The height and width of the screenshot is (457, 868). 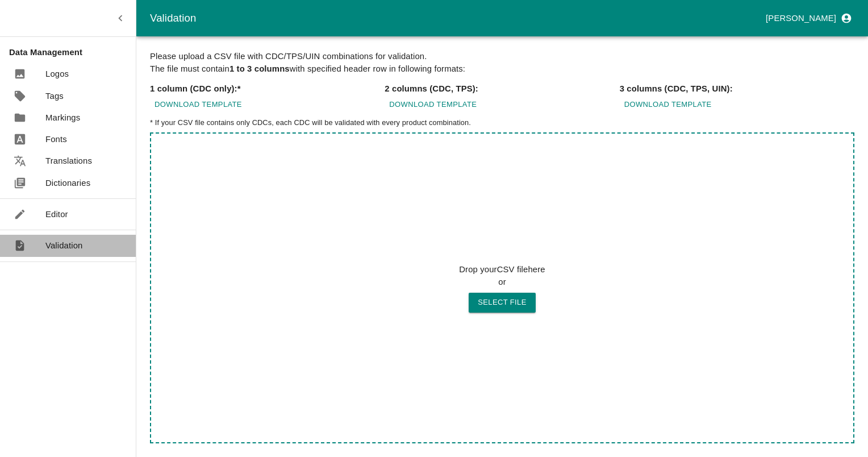 What do you see at coordinates (456, 19) in the screenshot?
I see `div: Validation` at bounding box center [456, 19].